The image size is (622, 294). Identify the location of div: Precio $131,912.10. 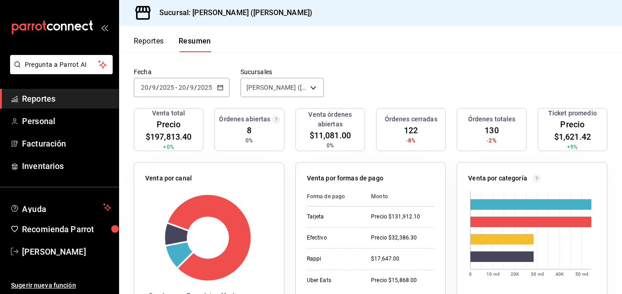
(403, 217).